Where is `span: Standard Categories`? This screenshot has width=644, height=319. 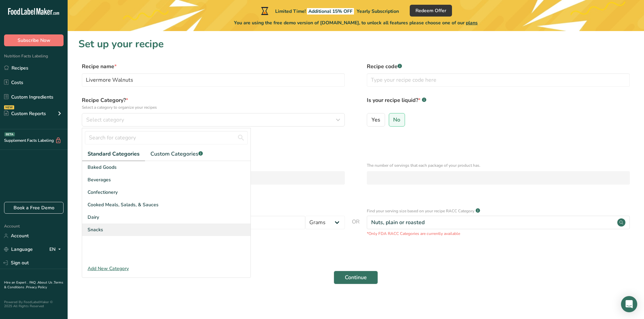
span: Standard Categories is located at coordinates (113, 154).